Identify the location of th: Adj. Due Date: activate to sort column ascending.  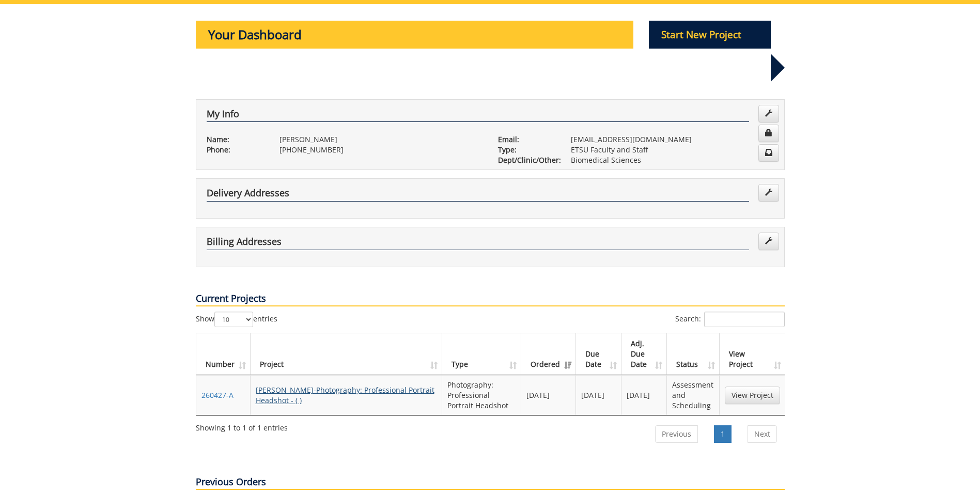
(644, 354).